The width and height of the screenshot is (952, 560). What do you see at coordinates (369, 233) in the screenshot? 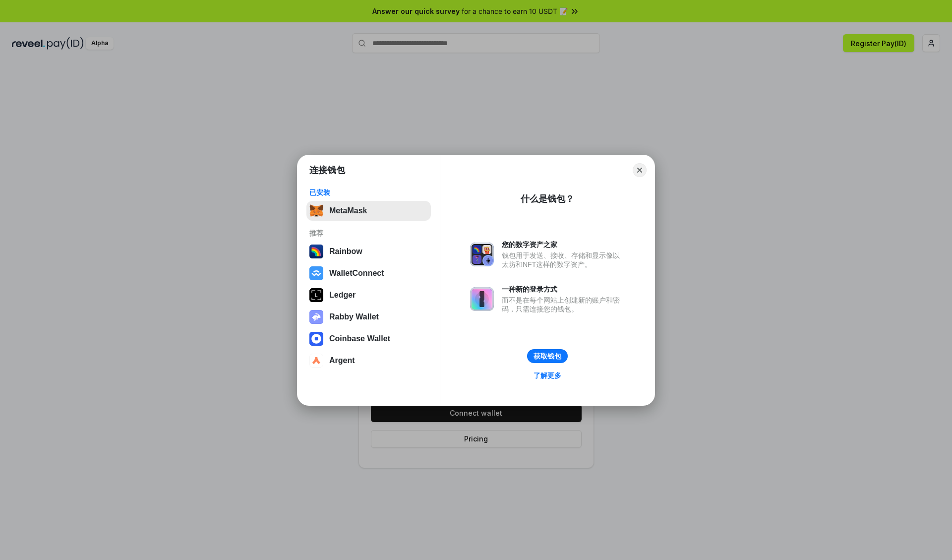
I see `div: 推荐` at bounding box center [369, 233].